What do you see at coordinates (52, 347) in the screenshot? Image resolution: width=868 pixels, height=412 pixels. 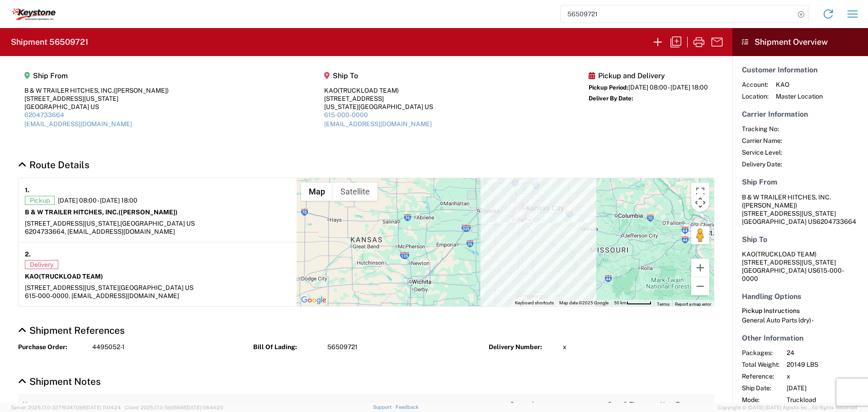 I see `strong: Purchase Order:` at bounding box center [52, 347].